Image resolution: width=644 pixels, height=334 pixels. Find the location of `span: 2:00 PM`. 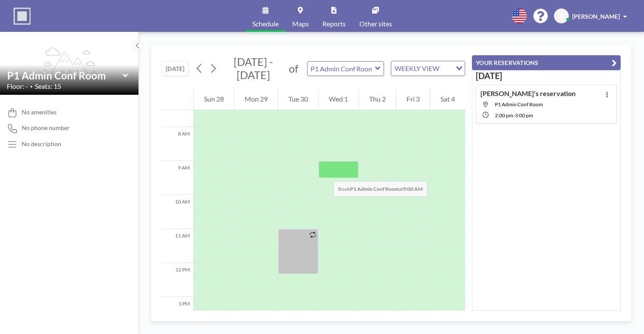

span: 2:00 PM is located at coordinates (504, 115).